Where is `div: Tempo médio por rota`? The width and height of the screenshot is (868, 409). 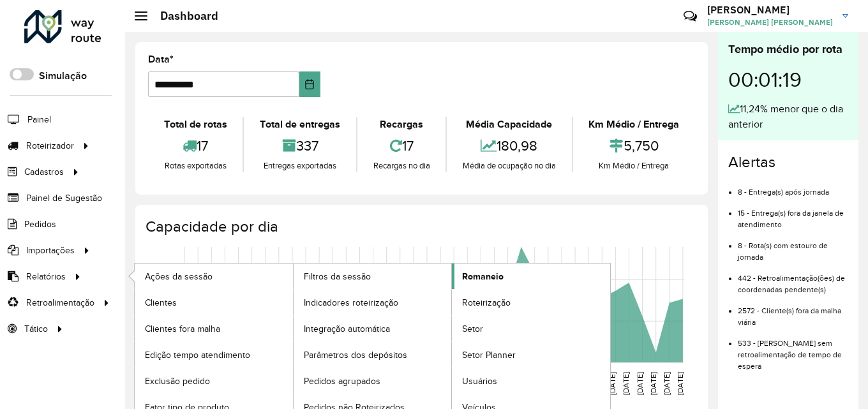
div: Tempo médio por rota is located at coordinates (788, 50).